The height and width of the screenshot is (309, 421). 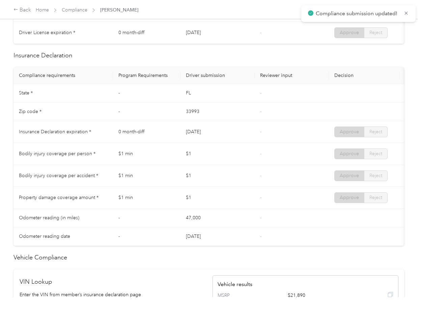 What do you see at coordinates (47, 32) in the screenshot?
I see `span: Driver License expiration *` at bounding box center [47, 32].